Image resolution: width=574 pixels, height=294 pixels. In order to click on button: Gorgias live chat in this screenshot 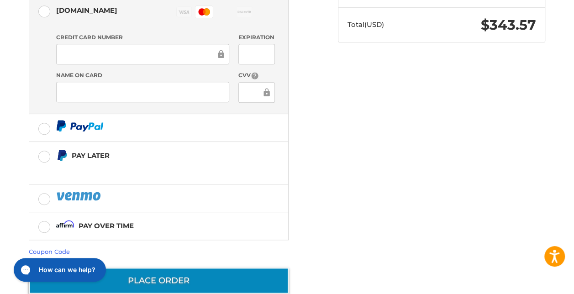, I will do `click(51, 15)`.